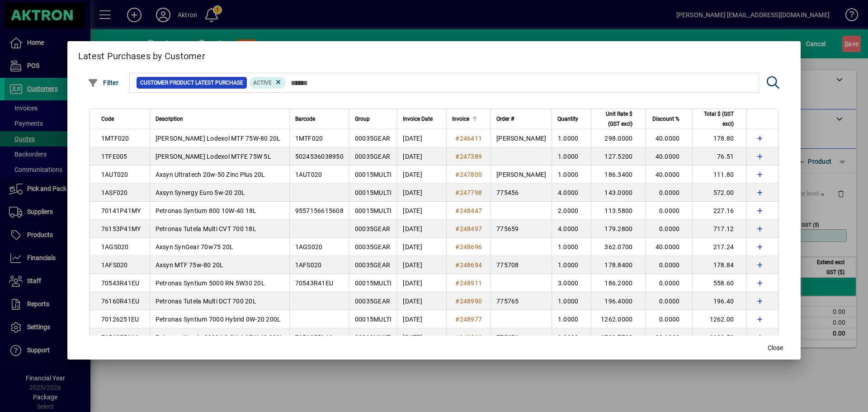 This screenshot has width=868, height=412. Describe the element at coordinates (719, 337) in the screenshot. I see `td: 1103.52` at that location.